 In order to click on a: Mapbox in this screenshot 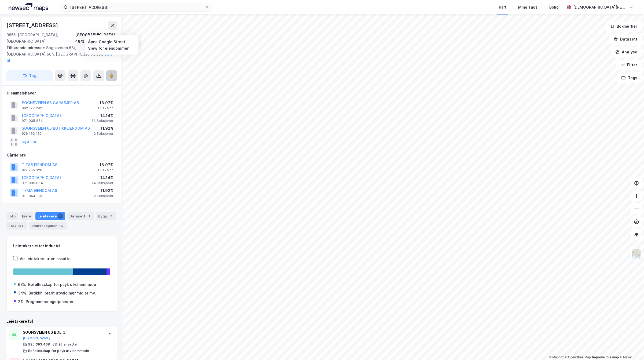, I will do `click(557, 357)`.